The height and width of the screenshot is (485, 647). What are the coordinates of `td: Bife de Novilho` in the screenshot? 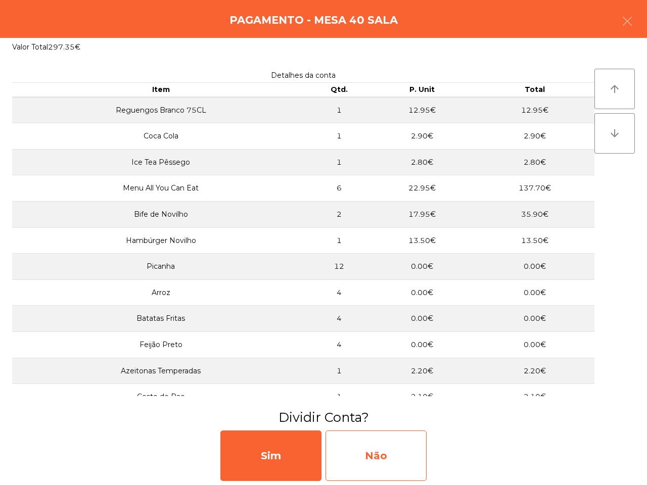 It's located at (161, 215).